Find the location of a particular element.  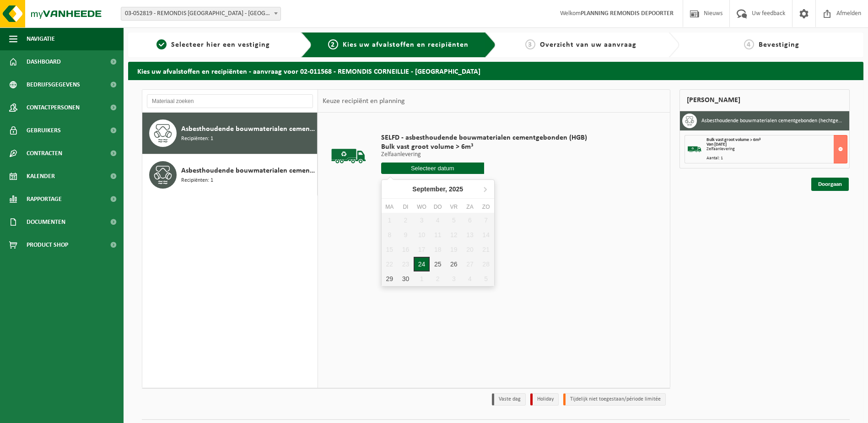

span: Rapportage is located at coordinates (44, 199).